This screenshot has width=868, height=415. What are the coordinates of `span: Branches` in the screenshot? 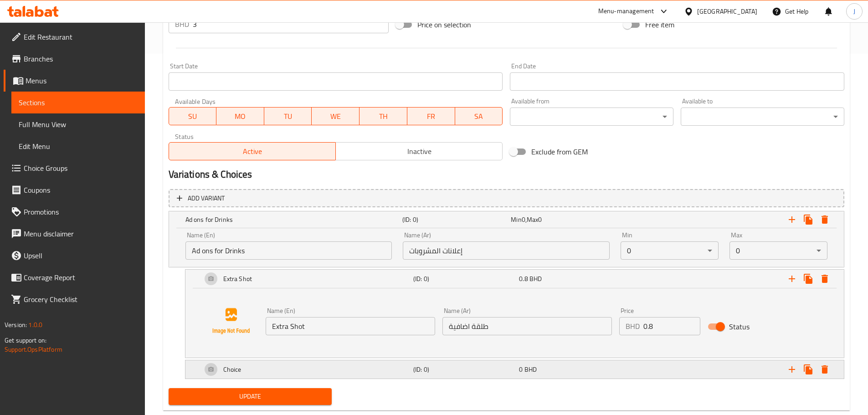 It's located at (81, 59).